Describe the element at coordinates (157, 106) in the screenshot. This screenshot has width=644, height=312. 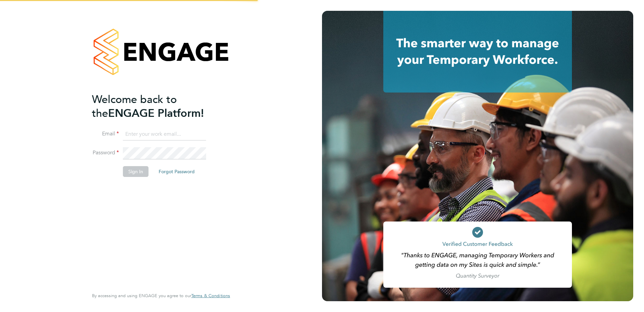
I see `h2: ENGAGE Platform!` at that location.